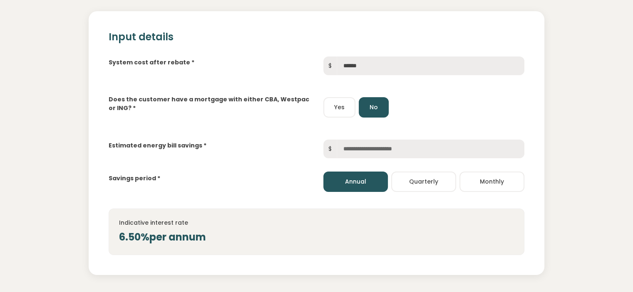 The height and width of the screenshot is (292, 633). I want to click on label: Does the customer have a mortgage with either CBA, Westpac or ING? *, so click(209, 104).